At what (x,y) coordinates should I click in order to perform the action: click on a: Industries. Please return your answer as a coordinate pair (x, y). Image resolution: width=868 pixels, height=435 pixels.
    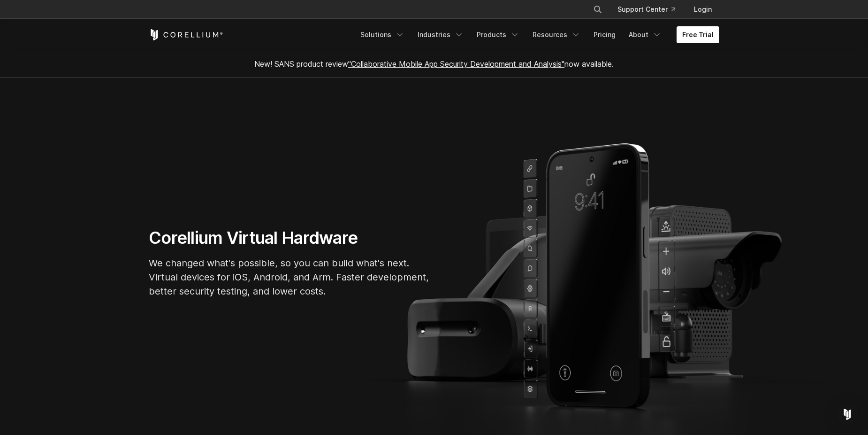
    Looking at the image, I should click on (440, 35).